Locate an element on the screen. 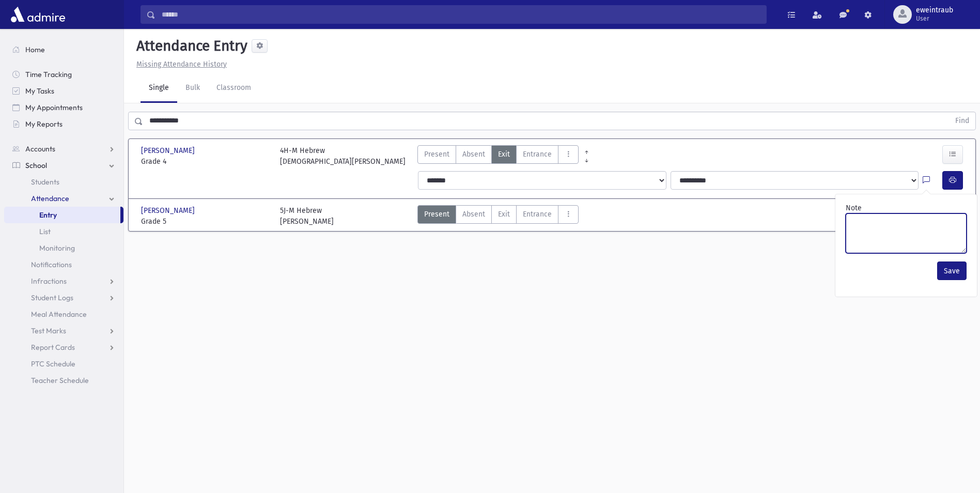  a: Attendance is located at coordinates (64, 198).